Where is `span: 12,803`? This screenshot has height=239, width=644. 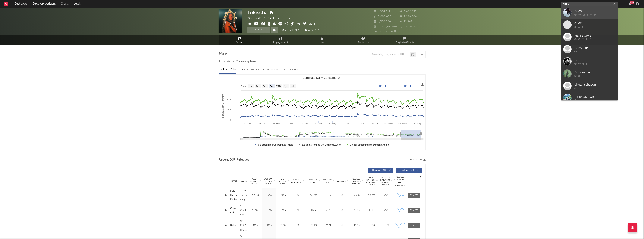
span: 12,803 is located at coordinates (406, 21).